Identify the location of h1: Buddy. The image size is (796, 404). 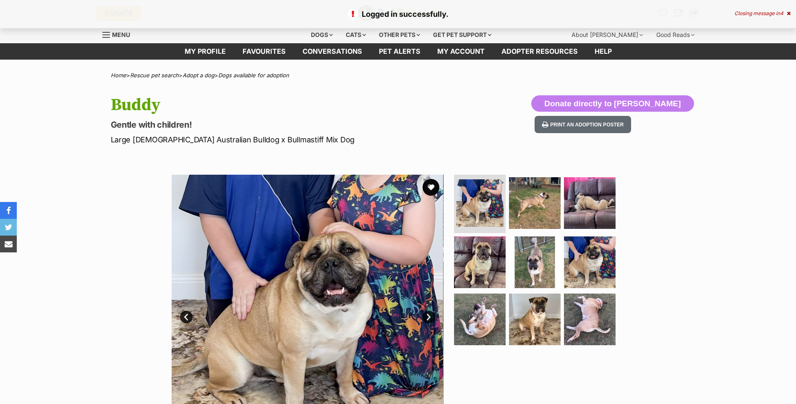
(288, 105).